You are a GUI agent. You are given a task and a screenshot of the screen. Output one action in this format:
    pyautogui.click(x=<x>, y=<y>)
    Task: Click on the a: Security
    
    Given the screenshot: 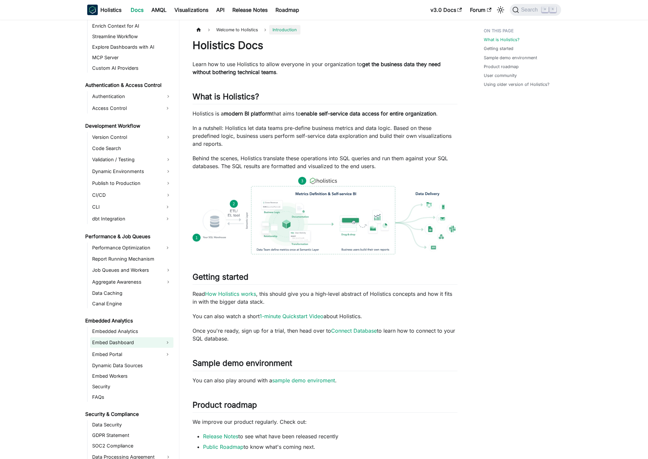 What is the action you would take?
    pyautogui.click(x=132, y=387)
    